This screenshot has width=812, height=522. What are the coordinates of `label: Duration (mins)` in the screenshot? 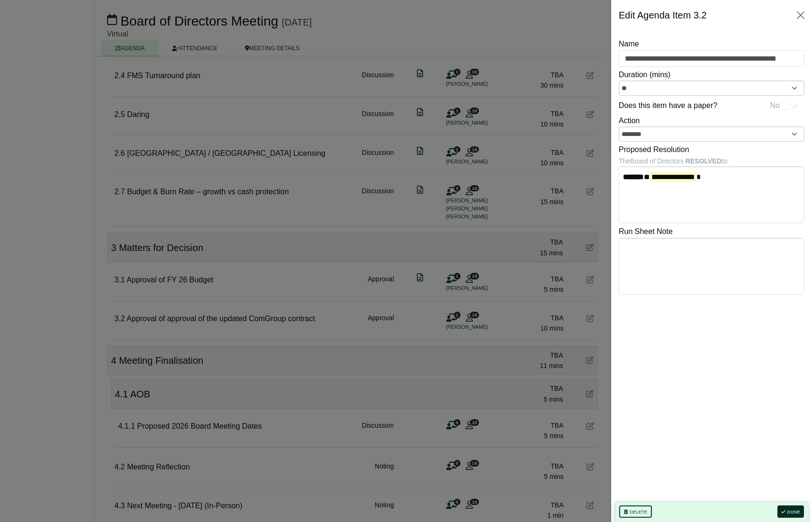 It's located at (644, 74).